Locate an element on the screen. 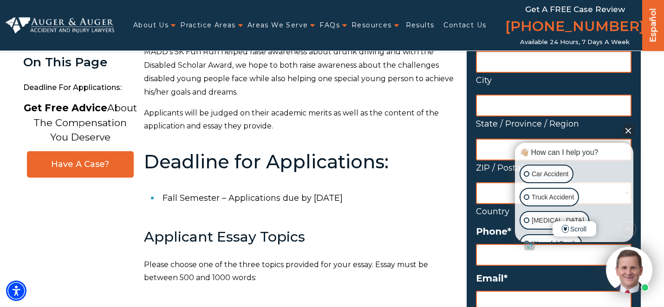 This screenshot has width=664, height=307. p: Truck Accident is located at coordinates (553, 197).